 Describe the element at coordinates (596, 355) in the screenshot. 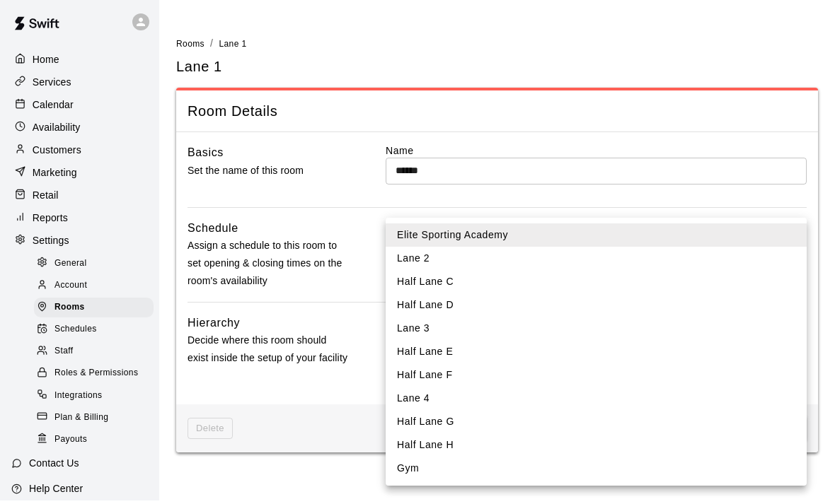

I see `li: Half Lane E` at that location.